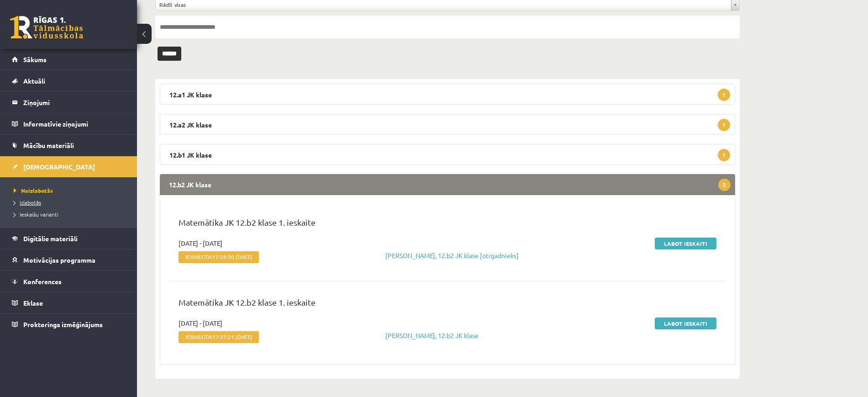 Image resolution: width=868 pixels, height=397 pixels. What do you see at coordinates (71, 202) in the screenshot?
I see `a: Izlabotās` at bounding box center [71, 202].